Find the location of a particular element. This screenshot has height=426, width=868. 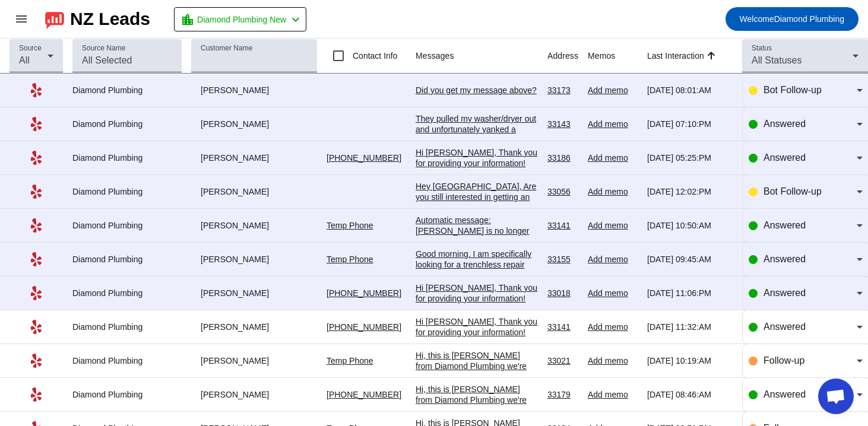

th: Memos is located at coordinates (617, 55).